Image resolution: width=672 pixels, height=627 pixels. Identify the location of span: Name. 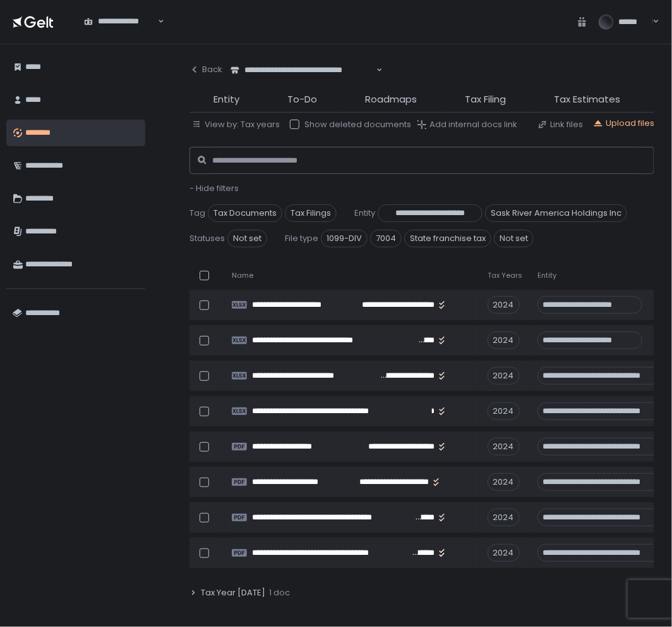
(242, 275).